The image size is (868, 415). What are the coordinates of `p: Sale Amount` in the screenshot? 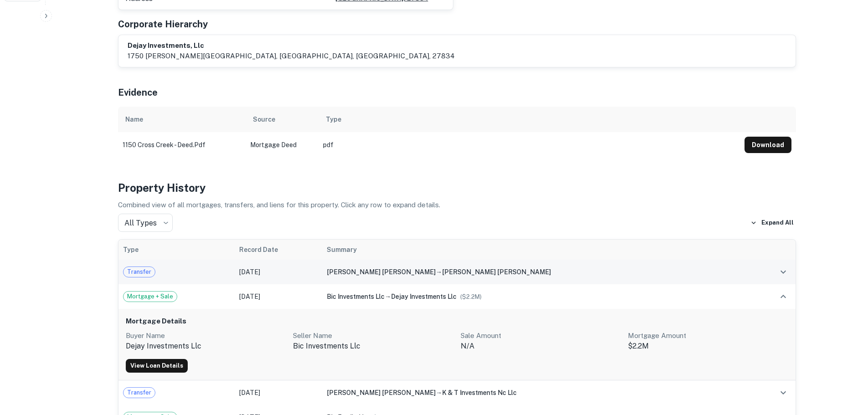 It's located at (541, 336).